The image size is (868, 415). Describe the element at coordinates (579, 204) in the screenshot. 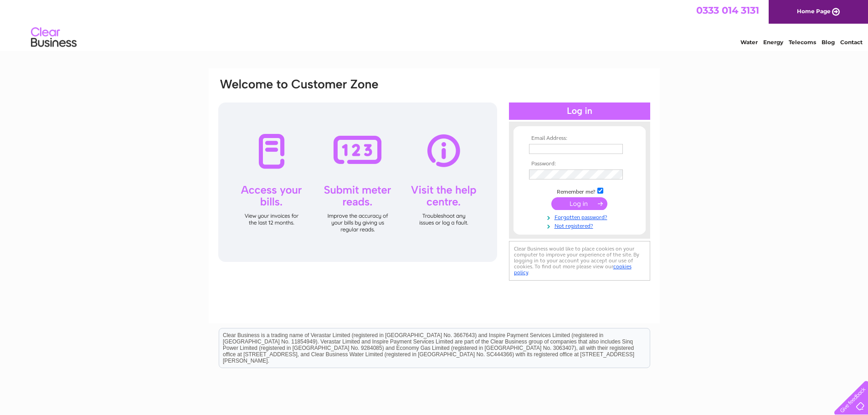

I see `input: Submit` at that location.